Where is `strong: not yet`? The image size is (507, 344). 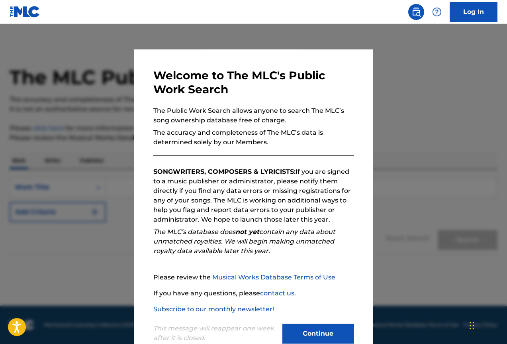
strong: not yet is located at coordinates (247, 231).